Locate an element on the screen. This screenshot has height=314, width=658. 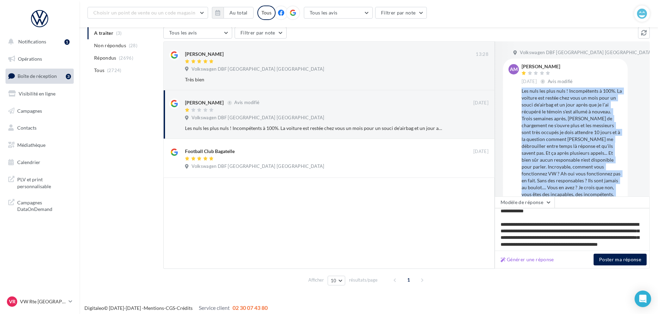
span: 10 is located at coordinates (333, 280).